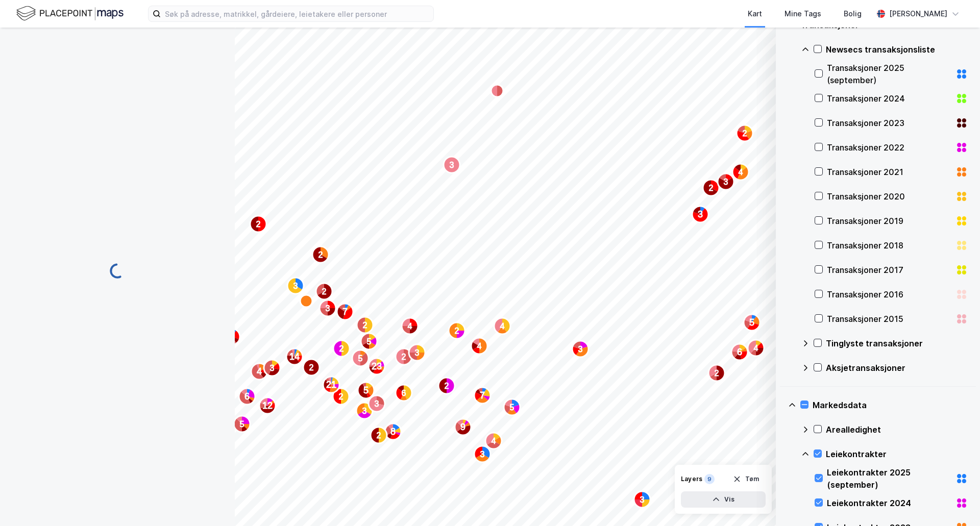 This screenshot has width=980, height=526. What do you see at coordinates (897, 430) in the screenshot?
I see `div: Arealledighet` at bounding box center [897, 430].